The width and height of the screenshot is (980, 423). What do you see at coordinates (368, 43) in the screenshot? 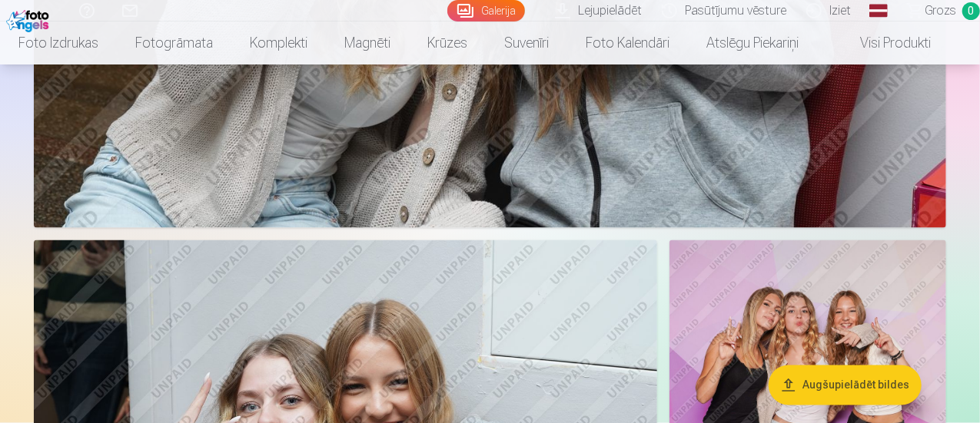
I see `a: Magnēti` at bounding box center [368, 43].